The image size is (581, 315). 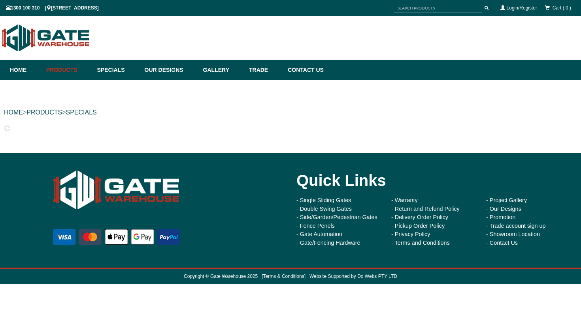 What do you see at coordinates (81, 112) in the screenshot?
I see `a: SPECIALS` at bounding box center [81, 112].